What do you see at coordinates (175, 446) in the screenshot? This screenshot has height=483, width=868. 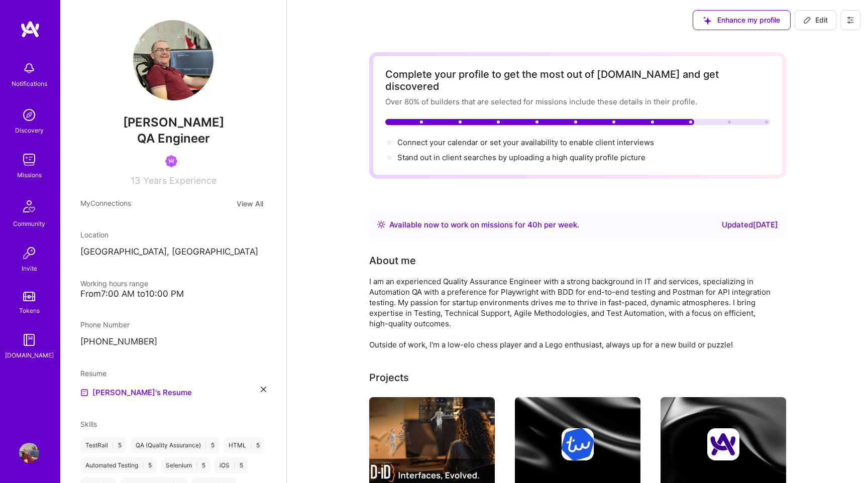 I see `div: QA (Quality Assurance) 5` at bounding box center [175, 446].